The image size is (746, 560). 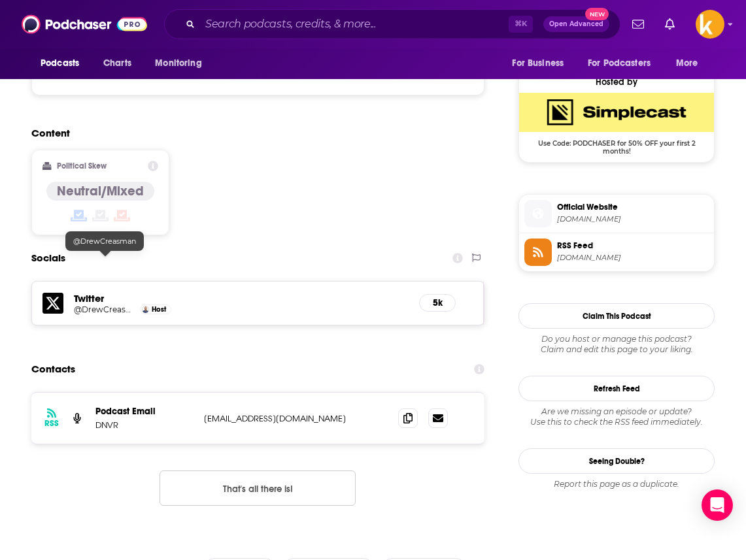 What do you see at coordinates (633, 246) in the screenshot?
I see `span: RSS Feed` at bounding box center [633, 246].